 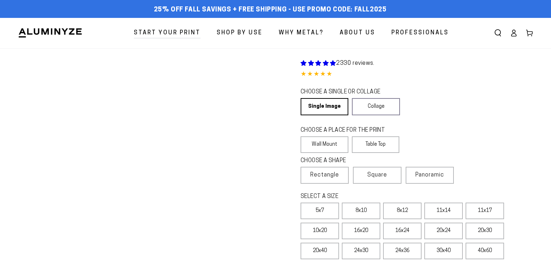 I want to click on legend: CHOOSE A SHAPE, so click(x=347, y=161).